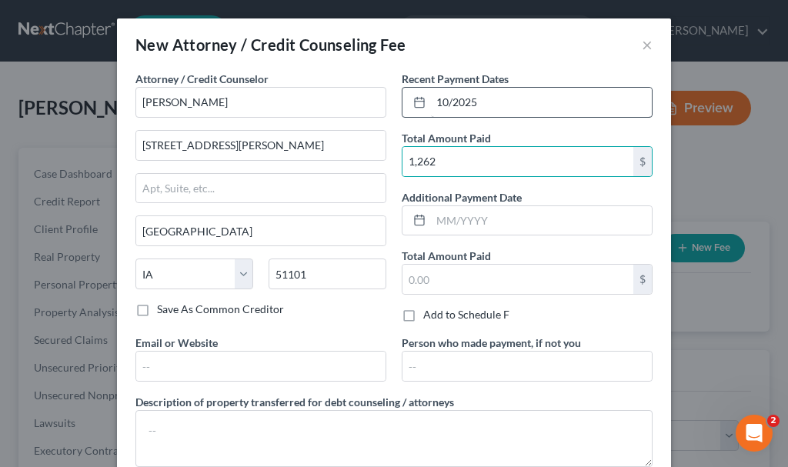 Image resolution: width=788 pixels, height=467 pixels. Describe the element at coordinates (466, 315) in the screenshot. I see `label: Add to Schedule F` at that location.